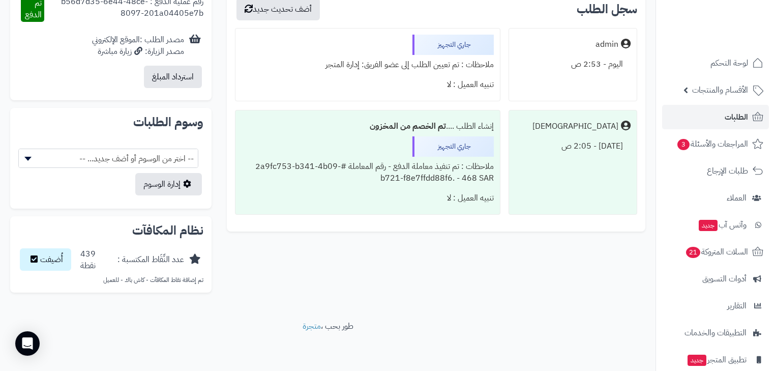  What do you see at coordinates (573, 64) in the screenshot?
I see `div: اليوم - 2:53 ص` at bounding box center [573, 64].